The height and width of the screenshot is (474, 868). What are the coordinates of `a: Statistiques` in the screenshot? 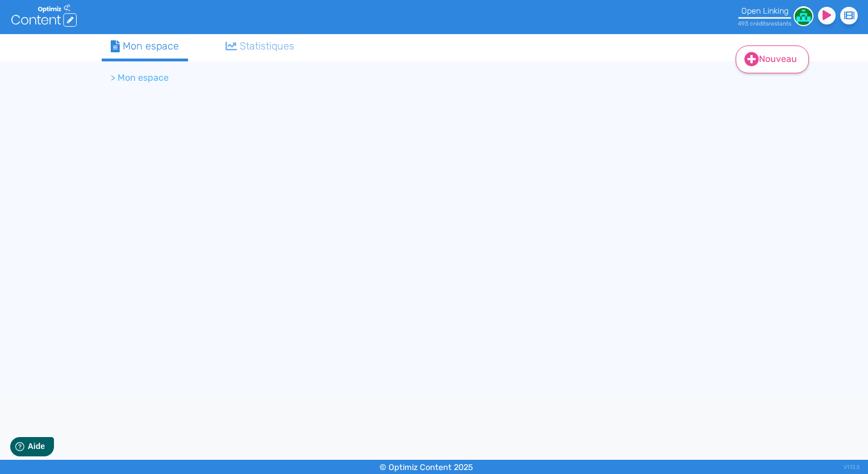 It's located at (260, 46).